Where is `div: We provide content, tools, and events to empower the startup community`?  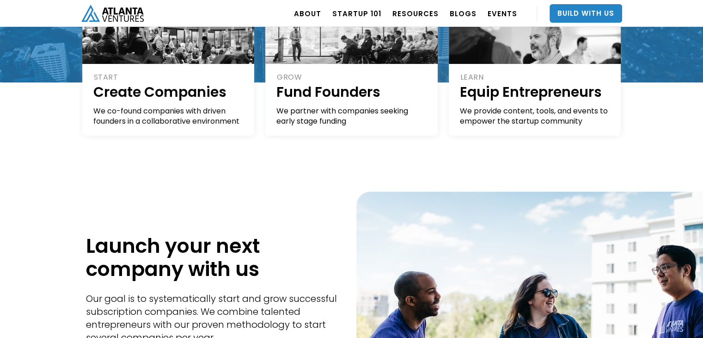 div: We provide content, tools, and events to empower the startup community is located at coordinates (535, 116).